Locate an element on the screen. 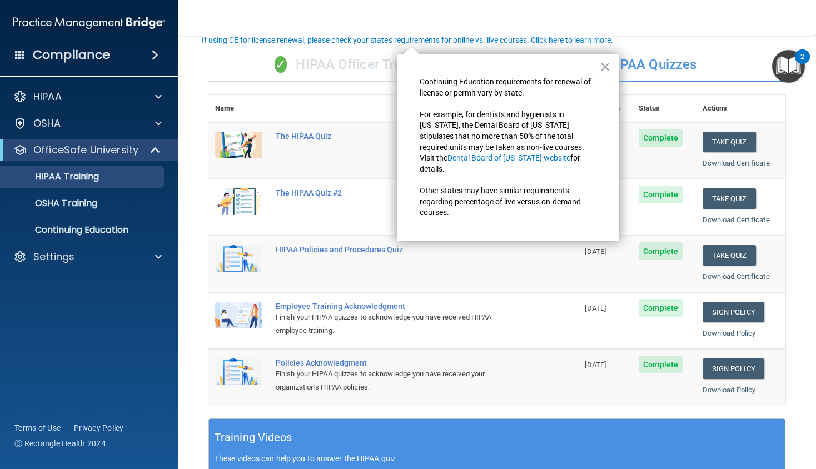 Image resolution: width=816 pixels, height=469 pixels. p: Continuing Education is located at coordinates (83, 230).